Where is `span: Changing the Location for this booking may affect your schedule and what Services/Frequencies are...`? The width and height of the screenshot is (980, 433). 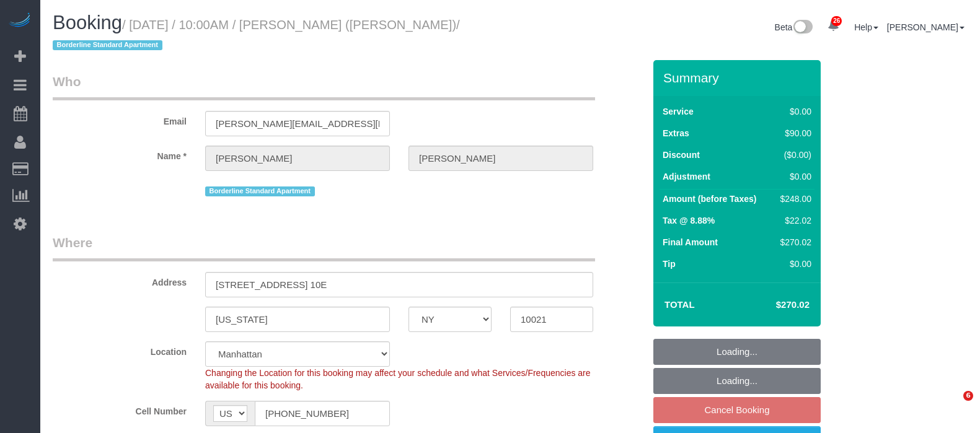
span: Changing the Location for this booking may affect your schedule and what Services/Frequencies are... is located at coordinates (398, 380).